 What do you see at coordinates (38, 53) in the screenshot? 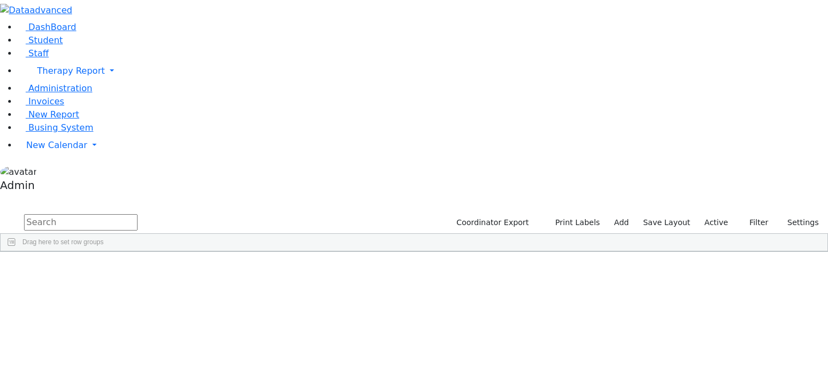
I see `span: Staff` at bounding box center [38, 53].